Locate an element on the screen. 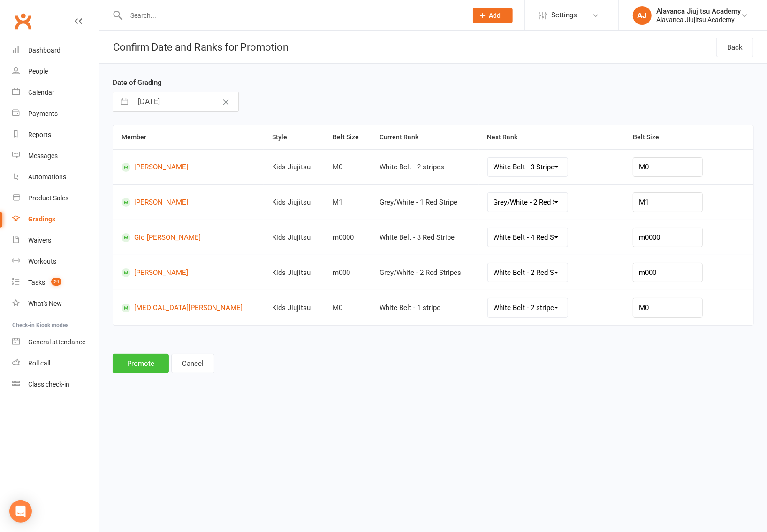  span: Grey/White - 1 Red Stripe is located at coordinates (418, 202).